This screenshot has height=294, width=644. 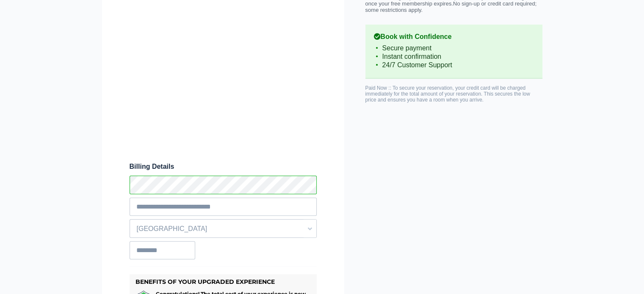 I want to click on span: Paid Now :: To secure your reservation, your credit card will be charged immediately for the tota..., so click(x=447, y=94).